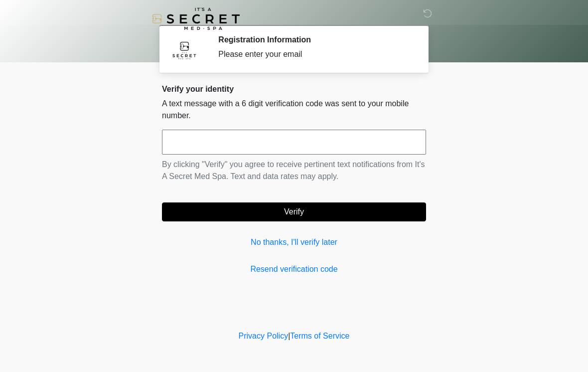 This screenshot has height=372, width=588. Describe the element at coordinates (314, 39) in the screenshot. I see `h2: Registration Information` at that location.